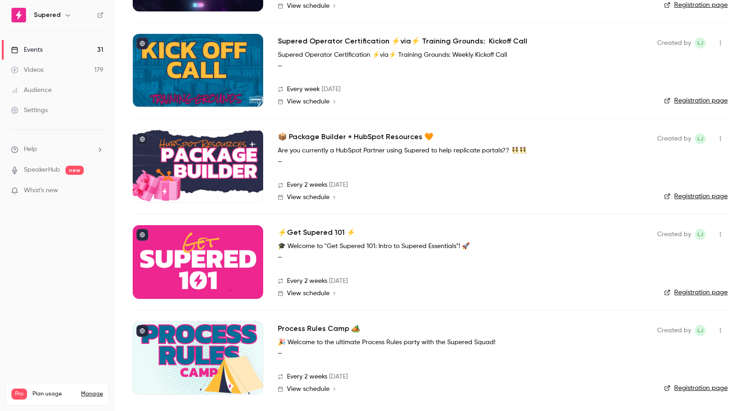  Describe the element at coordinates (75, 170) in the screenshot. I see `span: new` at that location.